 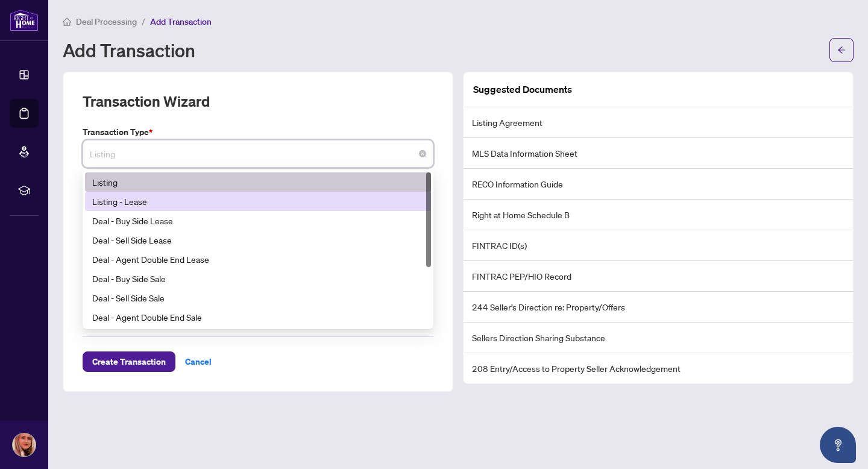 What do you see at coordinates (258, 132) in the screenshot?
I see `label: Transaction Type` at bounding box center [258, 132].